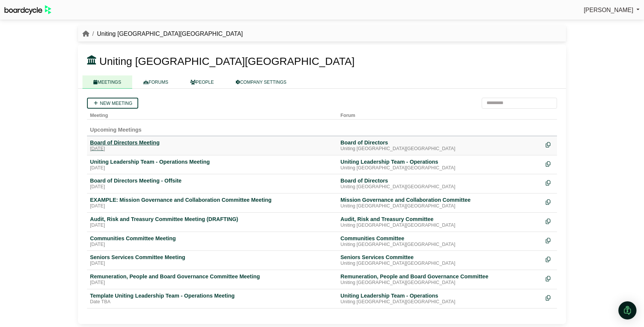 This screenshot has height=327, width=644. What do you see at coordinates (440, 239) in the screenshot?
I see `div: Communities Committee` at bounding box center [440, 239].